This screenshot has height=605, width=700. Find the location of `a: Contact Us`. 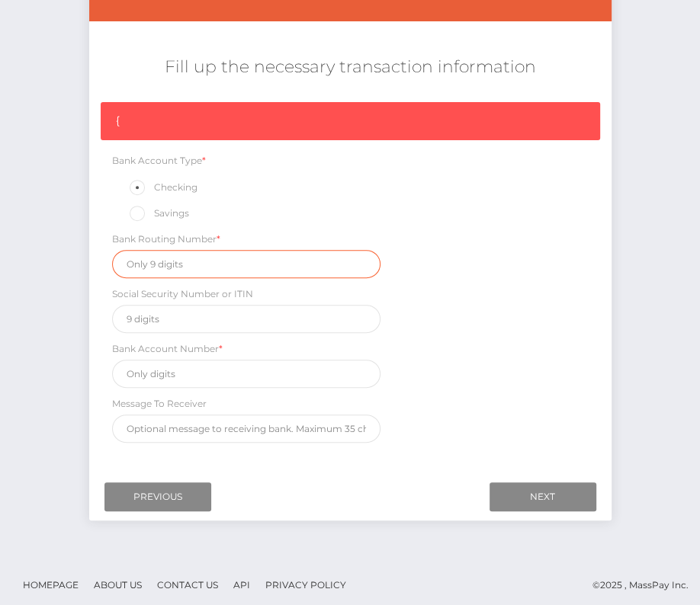

a: Contact Us is located at coordinates (188, 585).